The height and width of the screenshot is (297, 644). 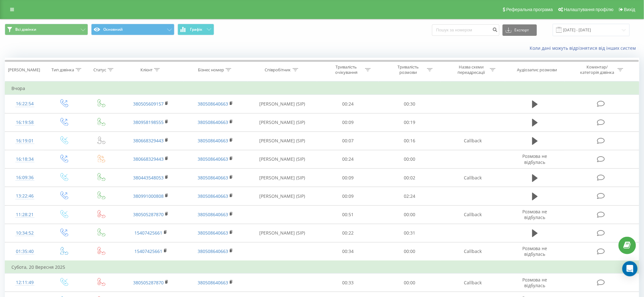 What do you see at coordinates (630, 9) in the screenshot?
I see `span: Вихід` at bounding box center [630, 9].